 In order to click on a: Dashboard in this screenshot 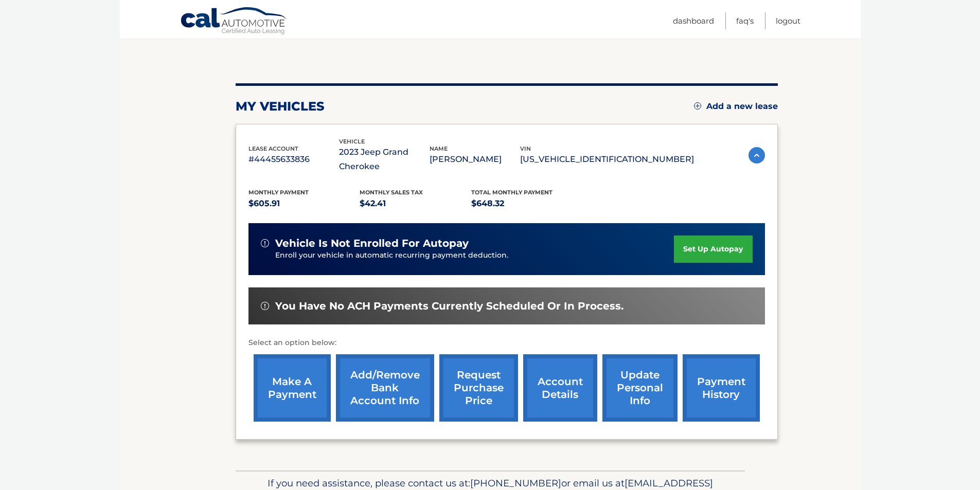, I will do `click(693, 21)`.